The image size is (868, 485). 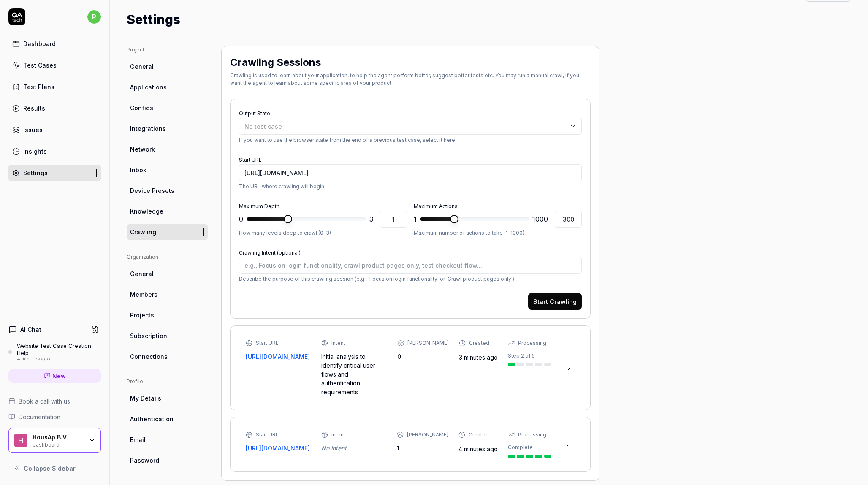 I want to click on div: 0, so click(x=423, y=356).